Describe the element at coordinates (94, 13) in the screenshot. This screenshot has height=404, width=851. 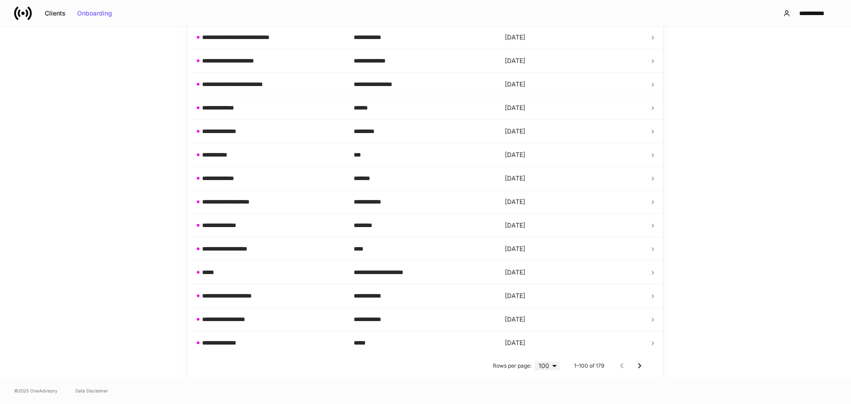
I see `button: Onboarding` at that location.